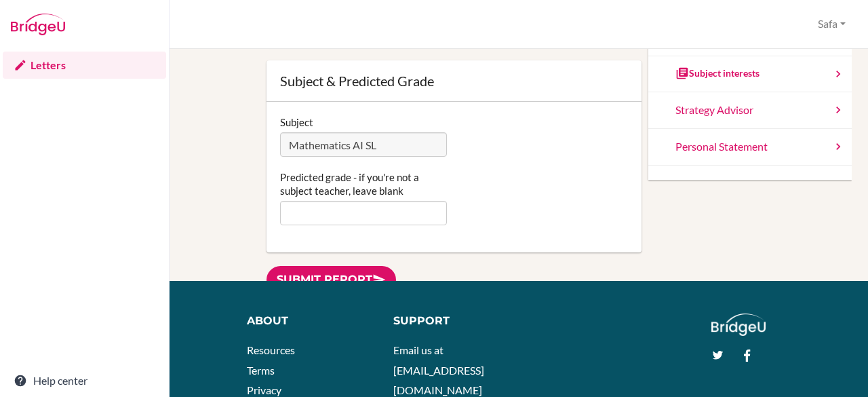 The height and width of the screenshot is (397, 868). Describe the element at coordinates (331, 279) in the screenshot. I see `a: Submit report` at that location.